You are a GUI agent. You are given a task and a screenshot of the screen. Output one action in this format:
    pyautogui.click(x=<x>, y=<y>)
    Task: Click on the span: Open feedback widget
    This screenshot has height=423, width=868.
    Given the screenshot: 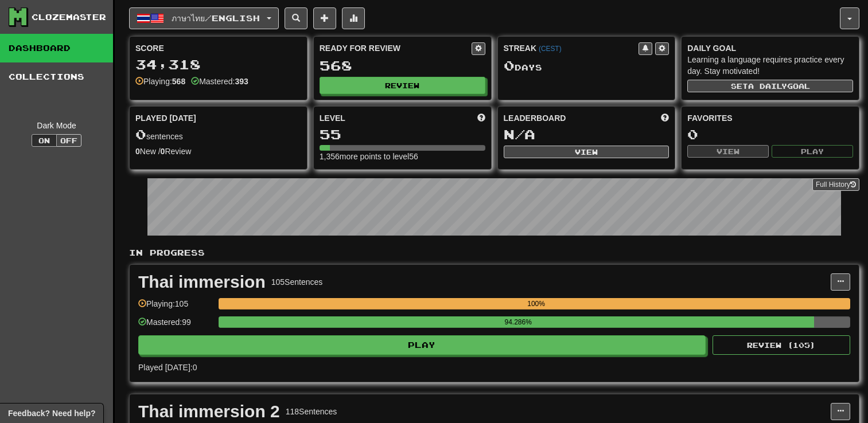 What is the action you would take?
    pyautogui.click(x=52, y=413)
    